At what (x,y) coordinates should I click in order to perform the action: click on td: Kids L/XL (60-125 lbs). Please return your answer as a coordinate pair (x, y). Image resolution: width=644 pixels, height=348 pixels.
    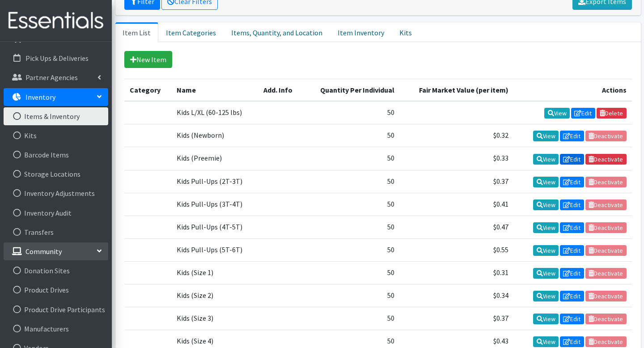
    Looking at the image, I should click on (215, 113).